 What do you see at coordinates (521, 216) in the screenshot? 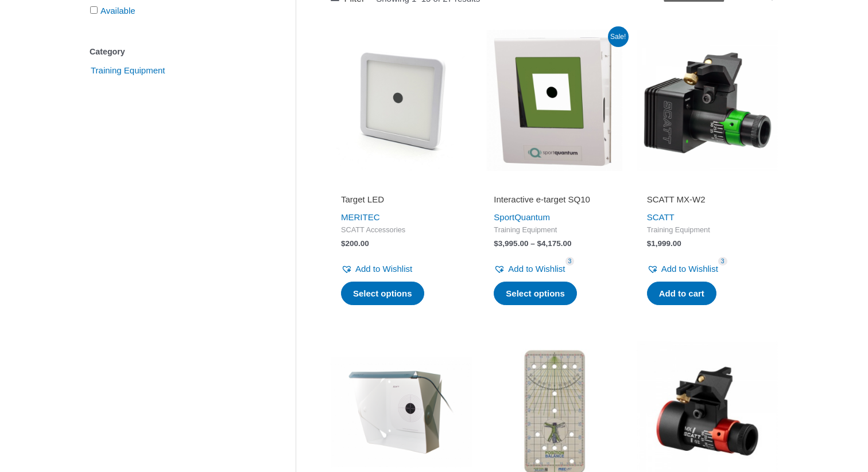
I see `a: SportQuantum` at bounding box center [521, 216].